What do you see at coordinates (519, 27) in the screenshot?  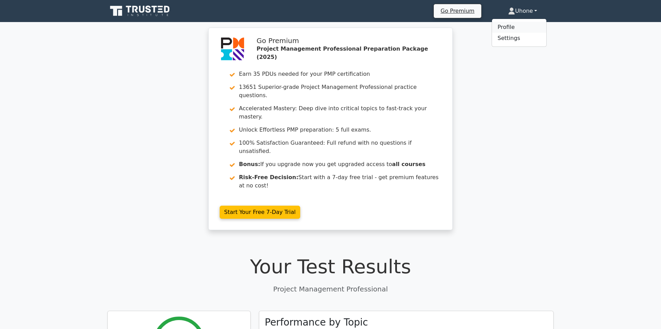 I see `a: Profile` at bounding box center [519, 27].